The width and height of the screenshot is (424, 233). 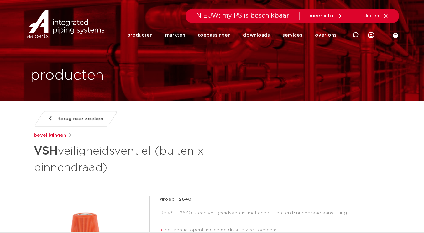 I want to click on span: meer info, so click(x=321, y=16).